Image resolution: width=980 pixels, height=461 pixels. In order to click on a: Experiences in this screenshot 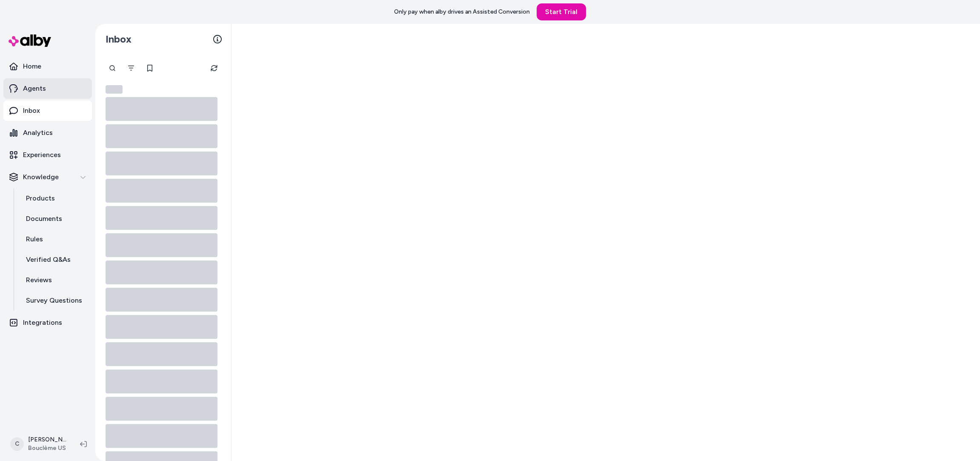, I will do `click(48, 155)`.